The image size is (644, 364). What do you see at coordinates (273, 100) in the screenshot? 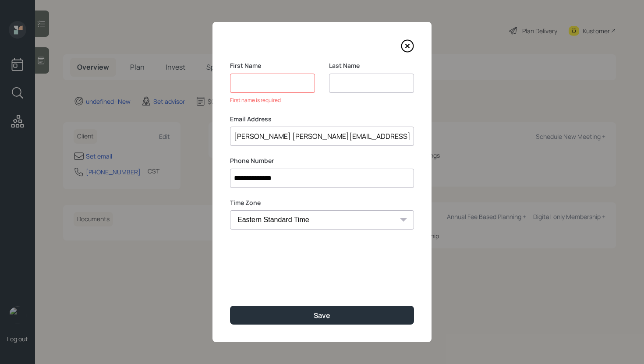
I see `div: First name is required` at bounding box center [273, 100].